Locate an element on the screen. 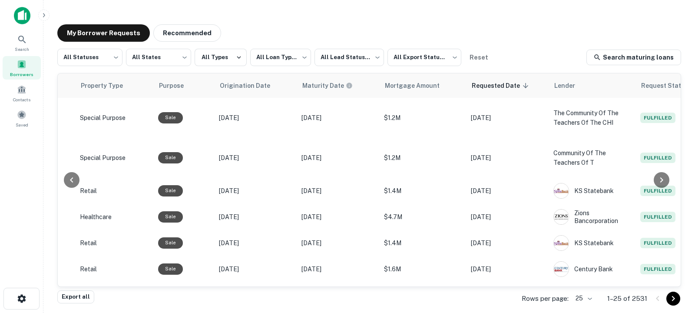 Image resolution: width=695 pixels, height=313 pixels. a: Saved is located at coordinates (22, 118).